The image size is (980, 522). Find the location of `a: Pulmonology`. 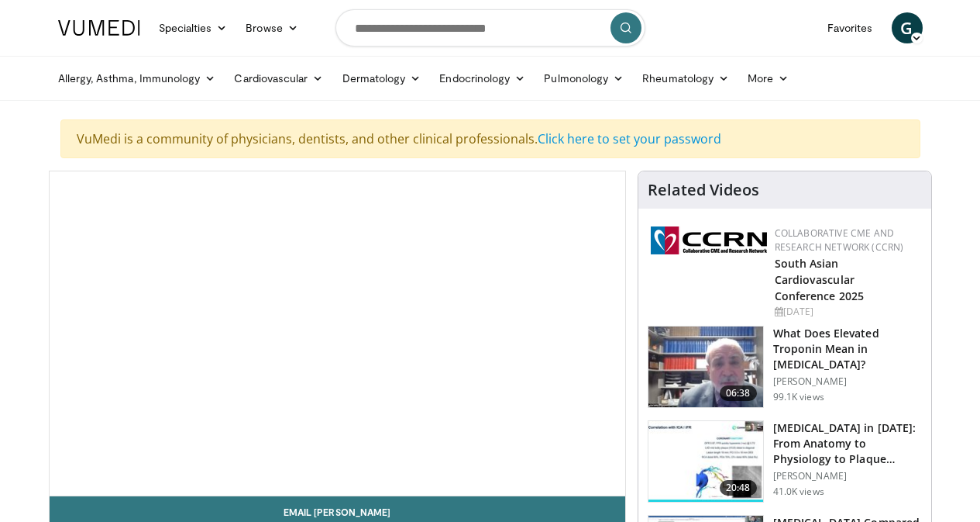

a: Pulmonology is located at coordinates (583, 78).